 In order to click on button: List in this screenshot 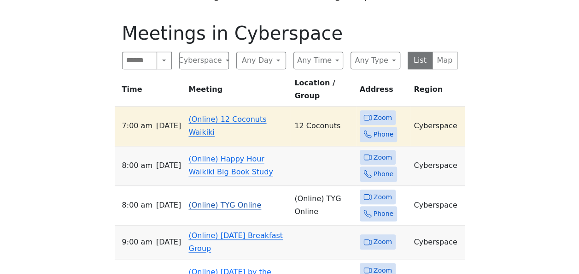, I will do `click(420, 60)`.